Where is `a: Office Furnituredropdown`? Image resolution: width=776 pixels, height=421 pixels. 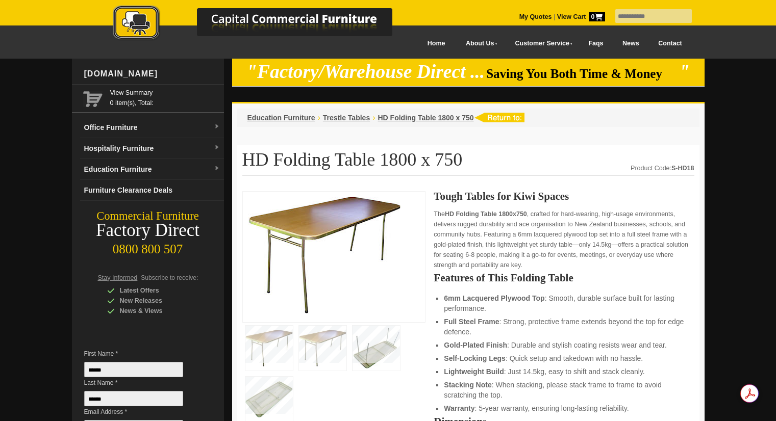
a: Office Furnituredropdown is located at coordinates (152, 127).